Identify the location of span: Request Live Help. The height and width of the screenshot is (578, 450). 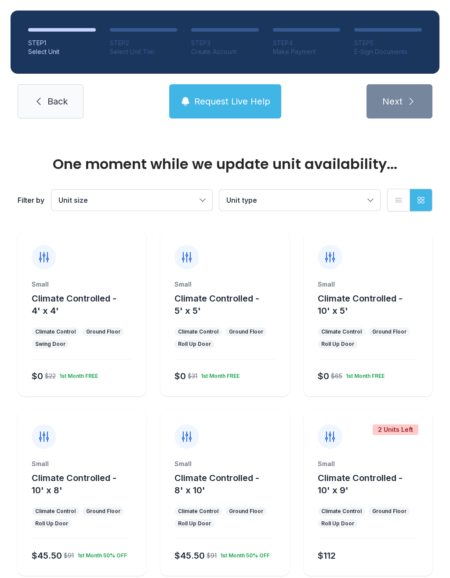
(232, 101).